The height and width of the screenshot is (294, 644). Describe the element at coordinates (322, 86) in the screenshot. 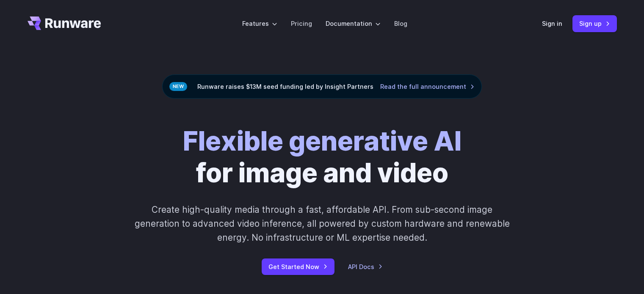

I see `div: Runware raises $13M seed funding led by Insight Partners` at that location.